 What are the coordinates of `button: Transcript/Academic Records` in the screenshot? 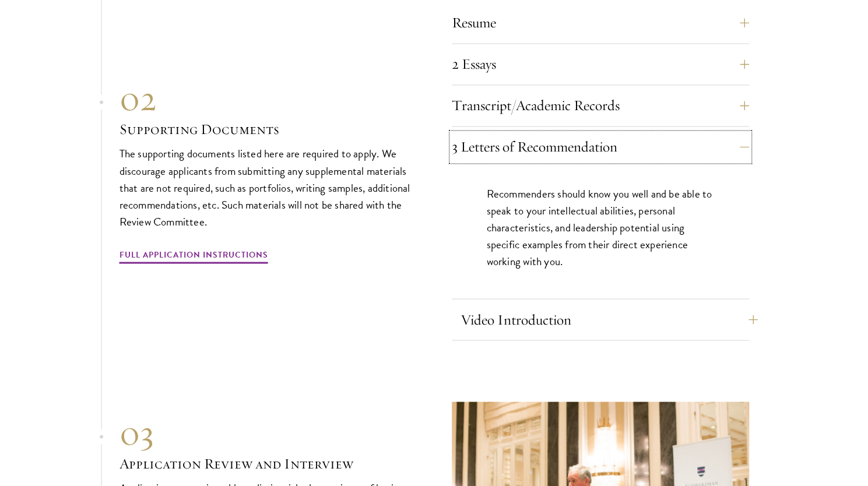 It's located at (601, 106).